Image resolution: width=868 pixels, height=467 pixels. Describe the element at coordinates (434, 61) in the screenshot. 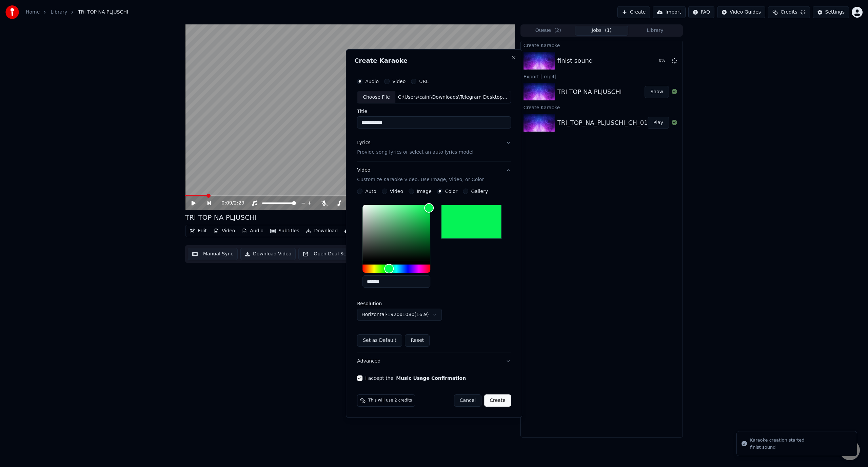

I see `h2: Create Karaoke` at that location.